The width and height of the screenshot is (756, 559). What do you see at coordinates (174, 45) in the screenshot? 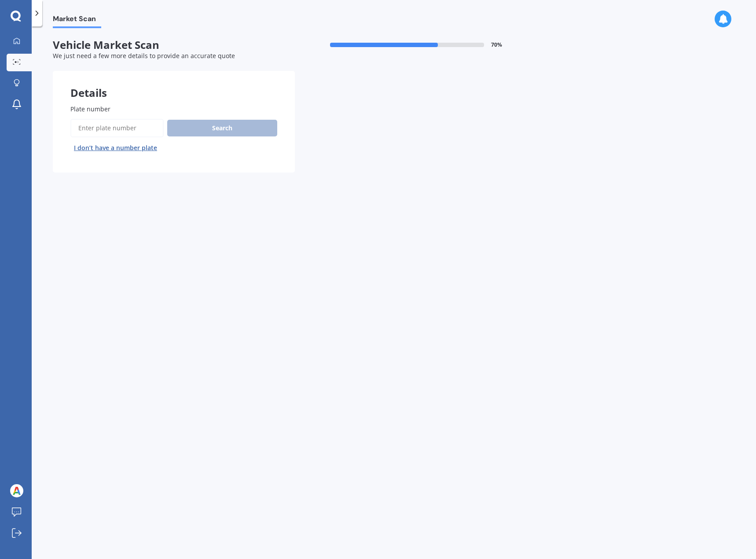
I see `span: Vehicle Market Scan` at bounding box center [174, 45].